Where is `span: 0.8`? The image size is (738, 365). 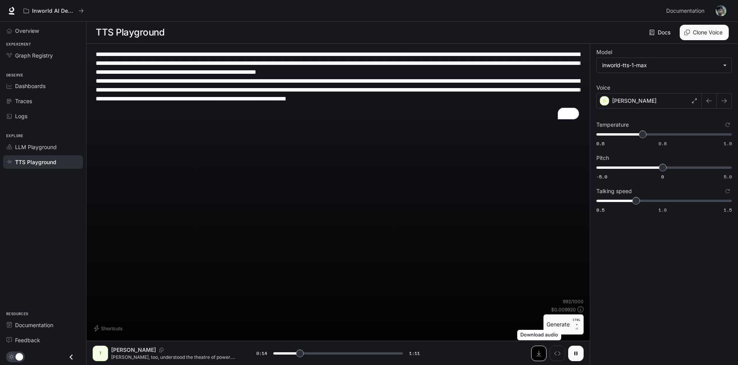
span: 0.8 is located at coordinates (663, 143).